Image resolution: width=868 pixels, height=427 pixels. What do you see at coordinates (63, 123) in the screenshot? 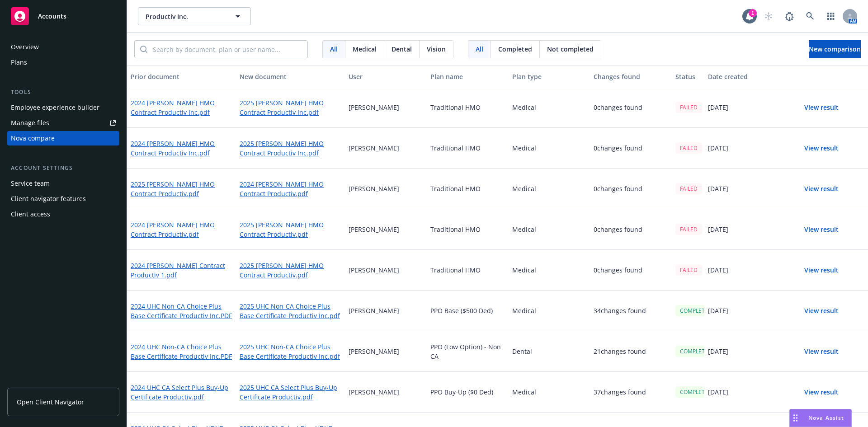
I see `a: Manage files` at bounding box center [63, 123].